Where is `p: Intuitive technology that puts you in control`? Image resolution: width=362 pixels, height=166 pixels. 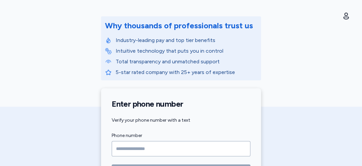 p: Intuitive technology that puts you in control is located at coordinates (186, 51).